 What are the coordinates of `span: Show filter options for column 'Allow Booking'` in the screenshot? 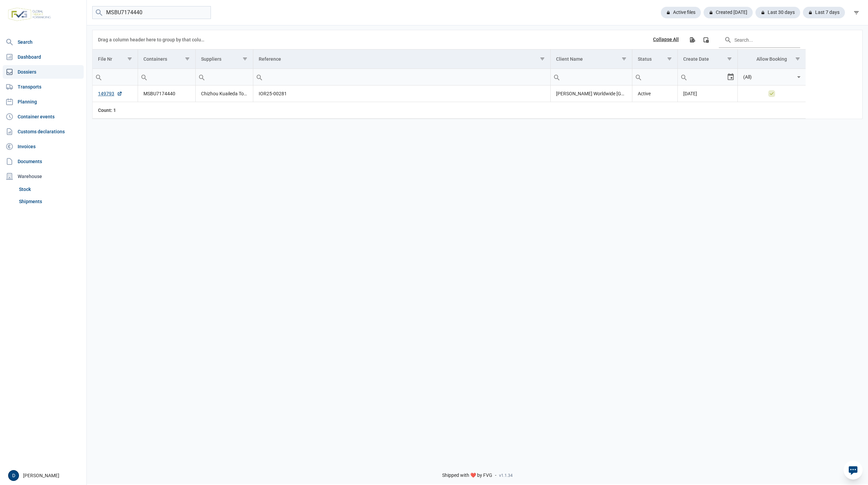 It's located at (798, 58).